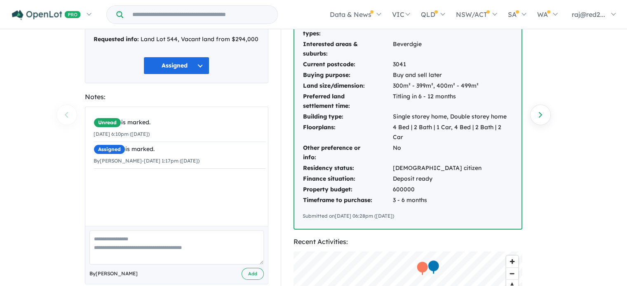 This screenshot has height=286, width=627. I want to click on td: Deposit ready, so click(452, 179).